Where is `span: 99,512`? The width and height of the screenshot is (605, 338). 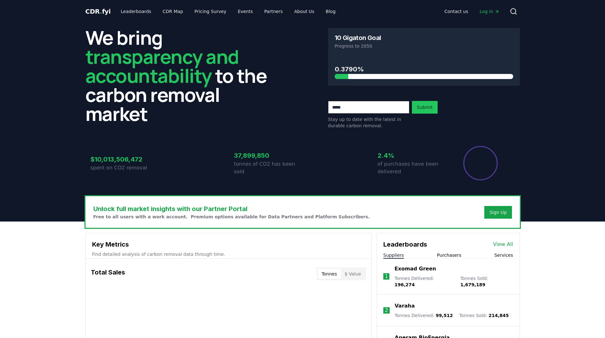
span: 99,512 is located at coordinates (445, 316).